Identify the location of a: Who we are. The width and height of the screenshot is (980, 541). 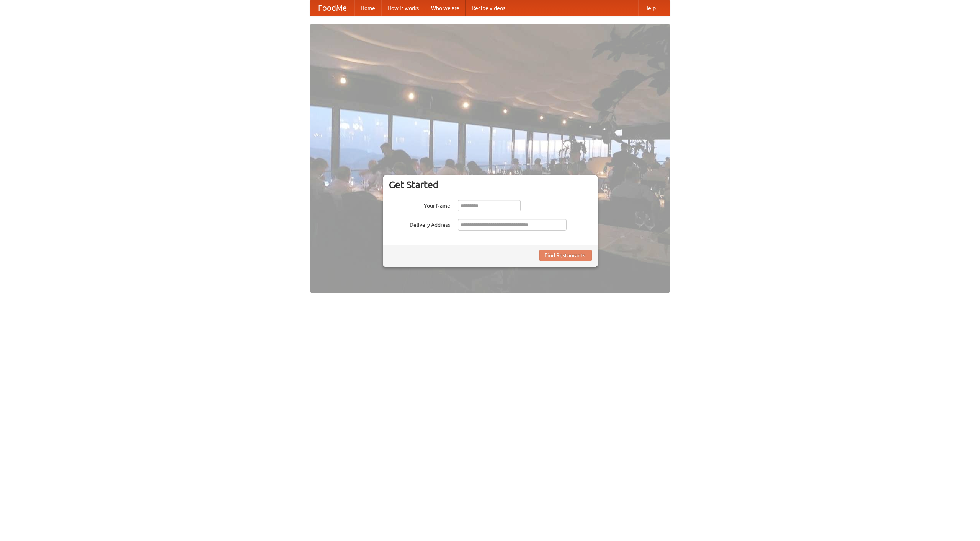
(445, 8).